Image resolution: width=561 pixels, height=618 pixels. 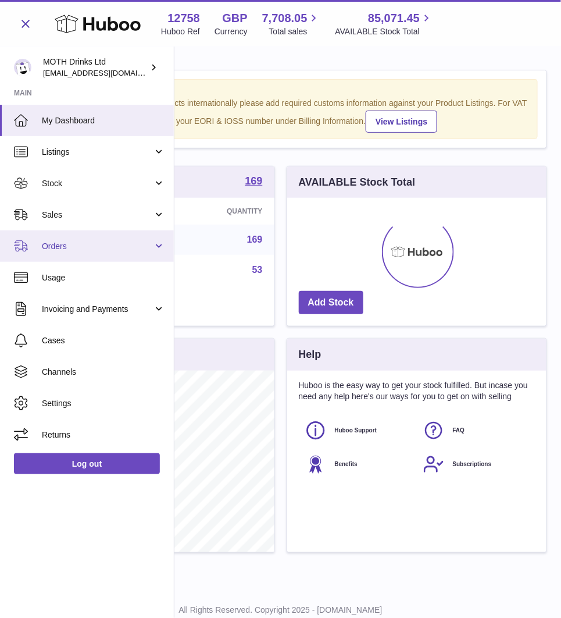 What do you see at coordinates (97, 246) in the screenshot?
I see `span: Orders` at bounding box center [97, 246].